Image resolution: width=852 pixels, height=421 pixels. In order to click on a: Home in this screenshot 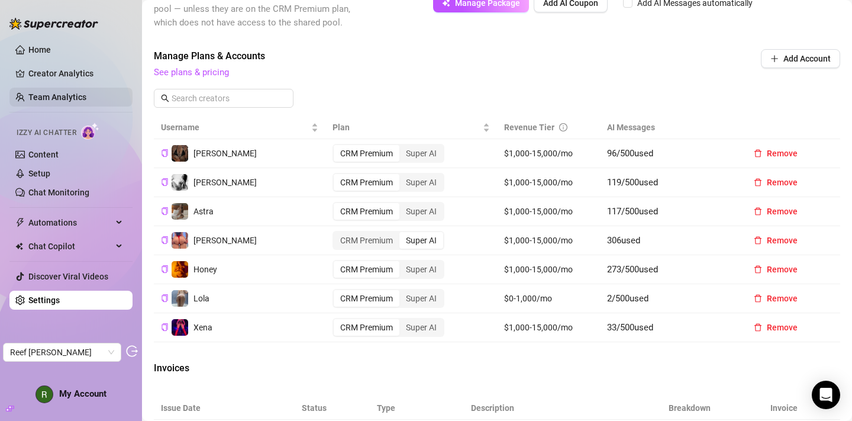, I will do `click(40, 50)`.